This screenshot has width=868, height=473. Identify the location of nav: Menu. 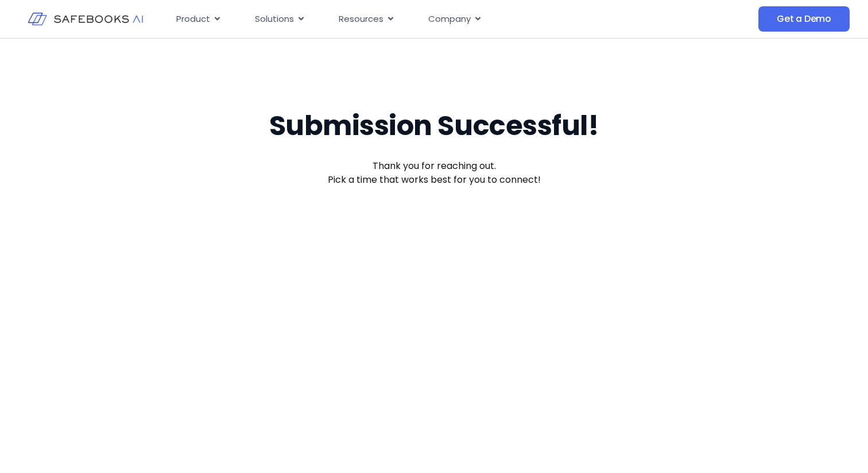
(414, 19).